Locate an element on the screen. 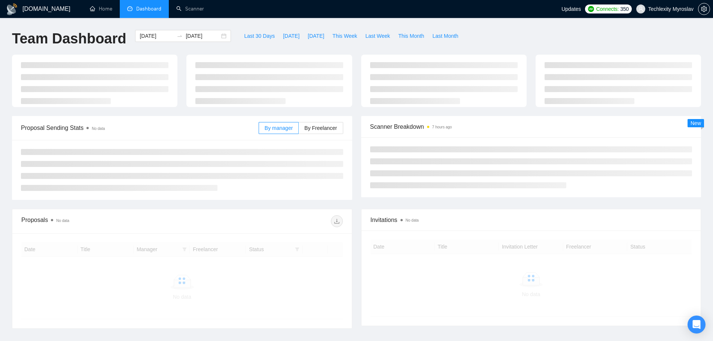  a: setting is located at coordinates (704, 9).